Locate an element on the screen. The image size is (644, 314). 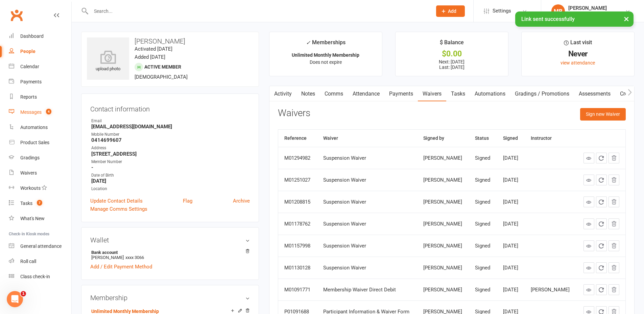
div: General attendance is located at coordinates (41, 246).